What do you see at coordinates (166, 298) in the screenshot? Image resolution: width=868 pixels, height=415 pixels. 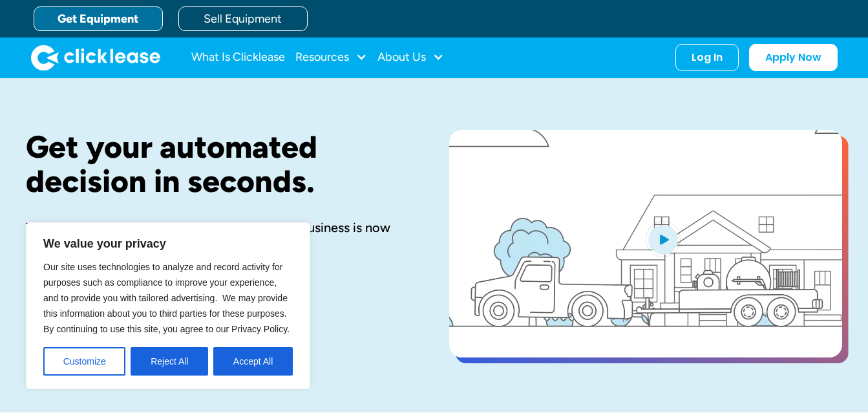 I see `span: Our site uses technologies to analyze and record activity for purposes such as compliance to impr...` at bounding box center [166, 298].